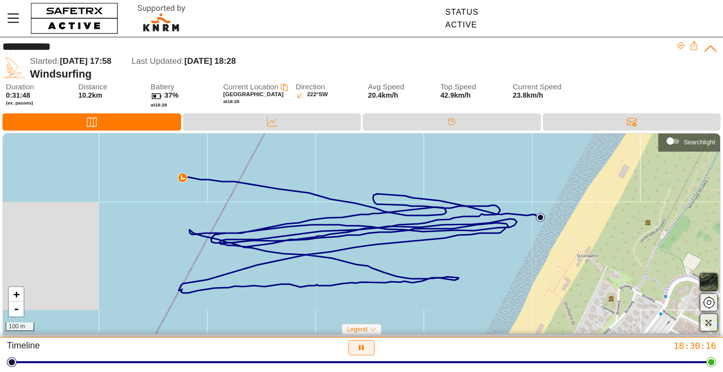 This screenshot has width=723, height=372. What do you see at coordinates (353, 74) in the screenshot?
I see `div: Windsurfing` at bounding box center [353, 74].